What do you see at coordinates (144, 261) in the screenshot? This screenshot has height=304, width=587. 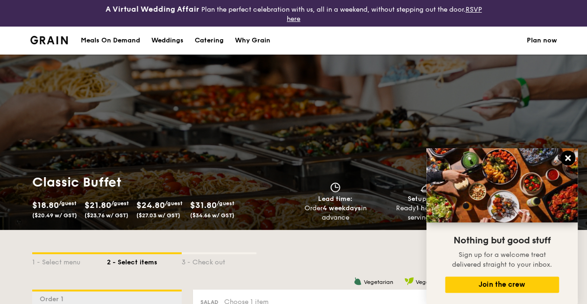 I see `div: 2 - Select items` at bounding box center [144, 261].